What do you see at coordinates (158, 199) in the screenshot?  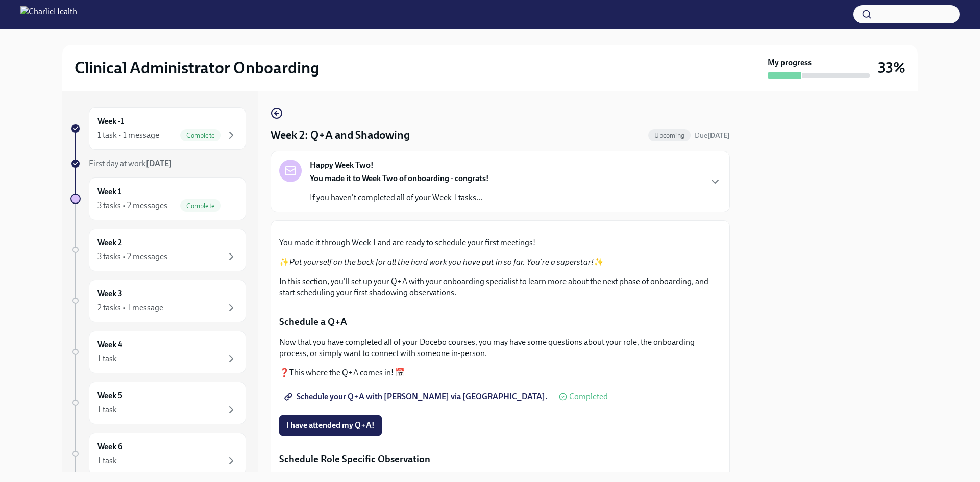 I see `a: Week 13 tasks • 2 messagesComplete` at bounding box center [158, 199].